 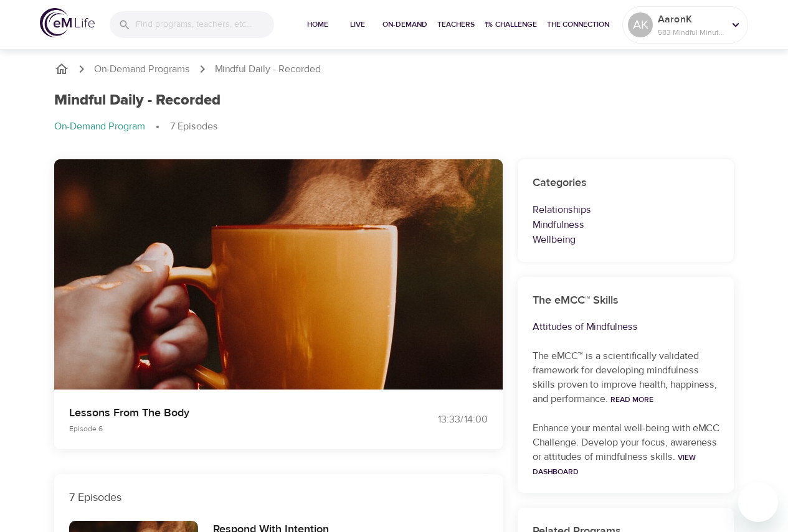 I want to click on span: 1% Challenge, so click(x=510, y=24).